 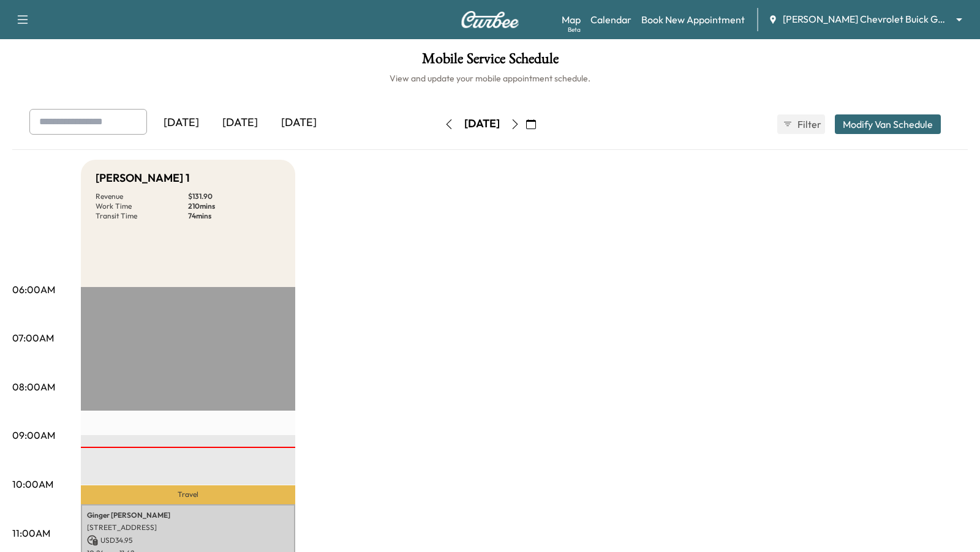 I want to click on p: Travel, so click(x=188, y=494).